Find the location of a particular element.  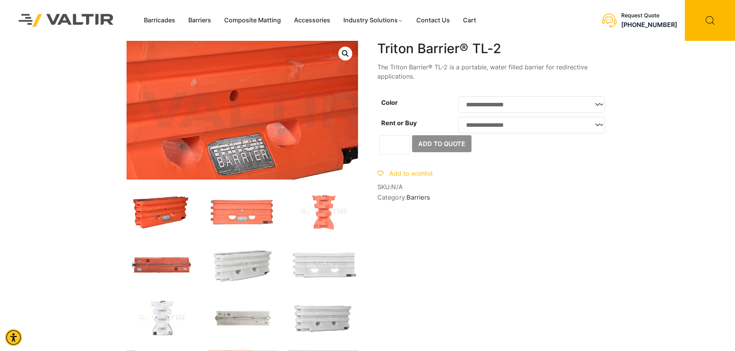

img: Valtir Rentals is located at coordinates (66, 20).